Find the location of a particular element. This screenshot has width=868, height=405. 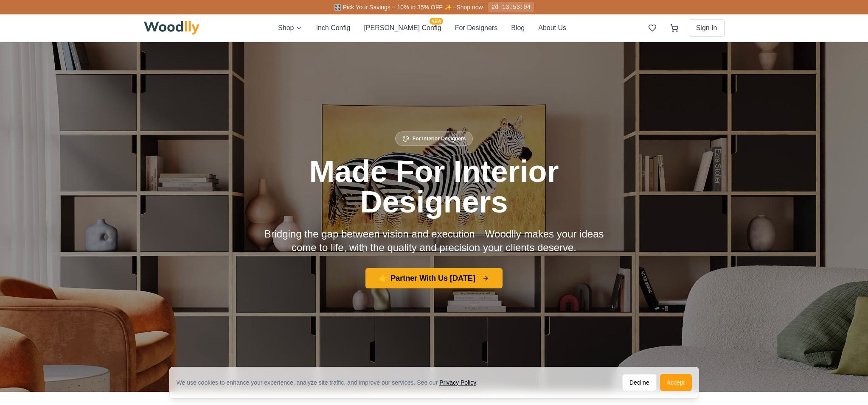

img: Woodlly is located at coordinates (172, 28).